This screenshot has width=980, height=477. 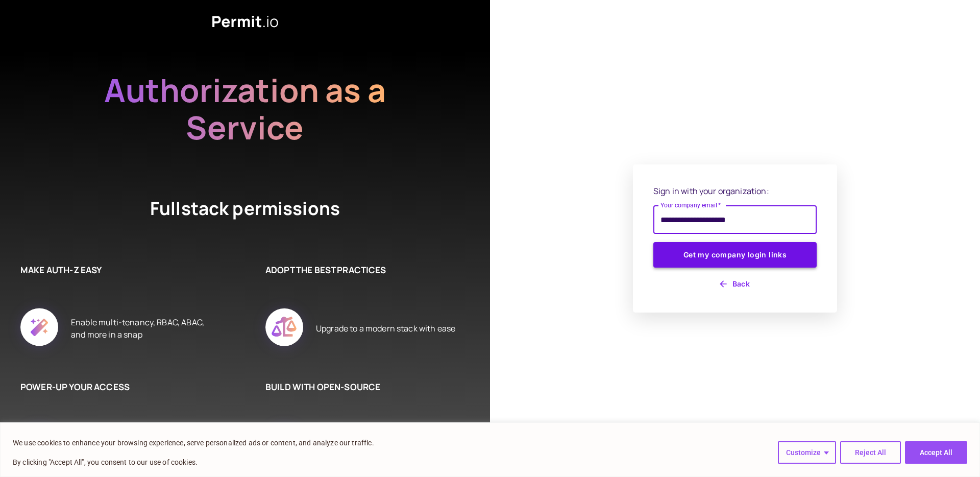 I want to click on h6: POWER-UP YOUR ACCESS, so click(x=117, y=387).